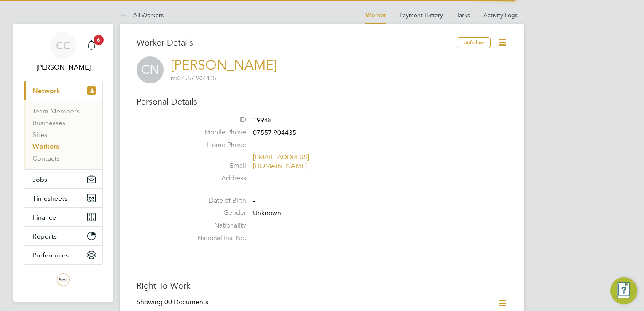 The height and width of the screenshot is (311, 644). What do you see at coordinates (50, 198) in the screenshot?
I see `span: Timesheets` at bounding box center [50, 198].